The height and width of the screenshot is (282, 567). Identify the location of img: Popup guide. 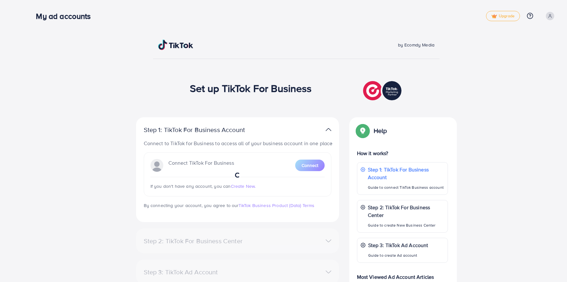
(363, 131).